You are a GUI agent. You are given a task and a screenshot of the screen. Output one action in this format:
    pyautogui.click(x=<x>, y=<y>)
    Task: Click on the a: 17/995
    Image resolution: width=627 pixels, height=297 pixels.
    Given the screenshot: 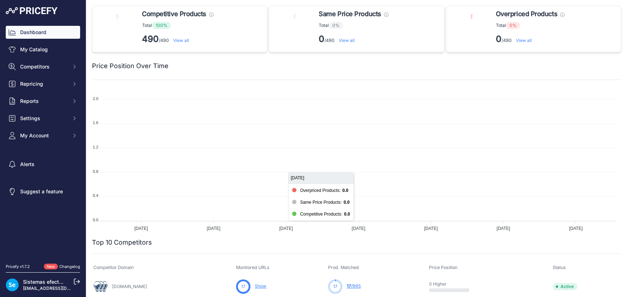 What is the action you would take?
    pyautogui.click(x=353, y=286)
    